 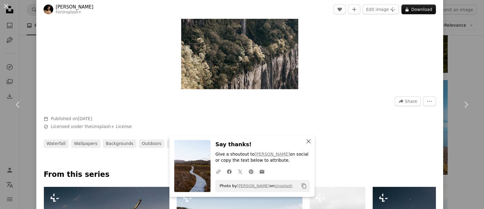 What do you see at coordinates (283, 185) in the screenshot?
I see `a: Unsplash` at bounding box center [283, 185].